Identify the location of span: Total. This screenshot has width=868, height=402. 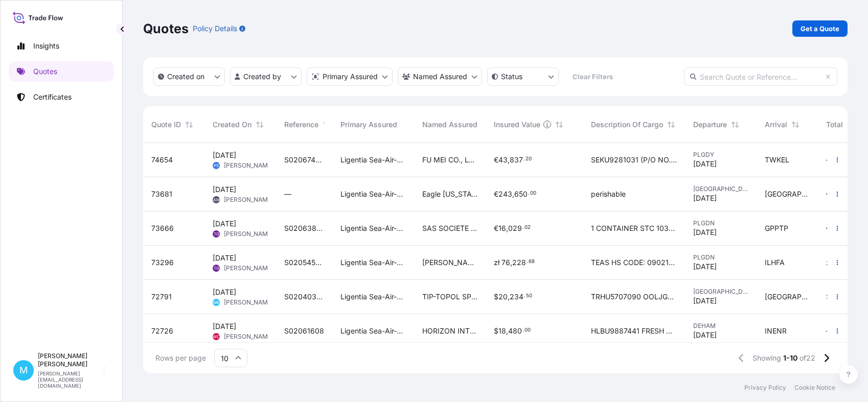
(834, 125).